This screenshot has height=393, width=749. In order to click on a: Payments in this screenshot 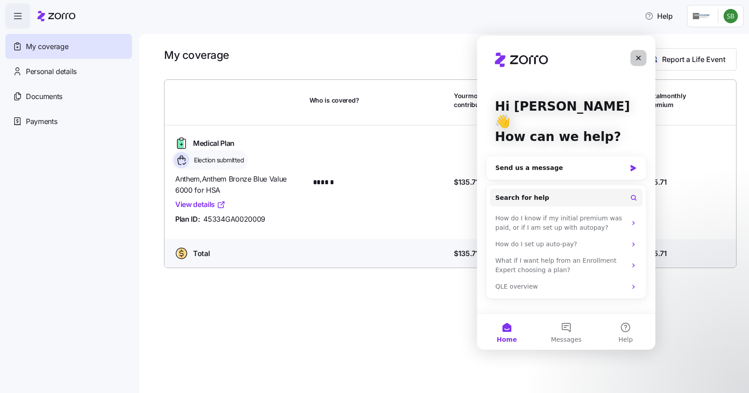, I will do `click(69, 121)`.